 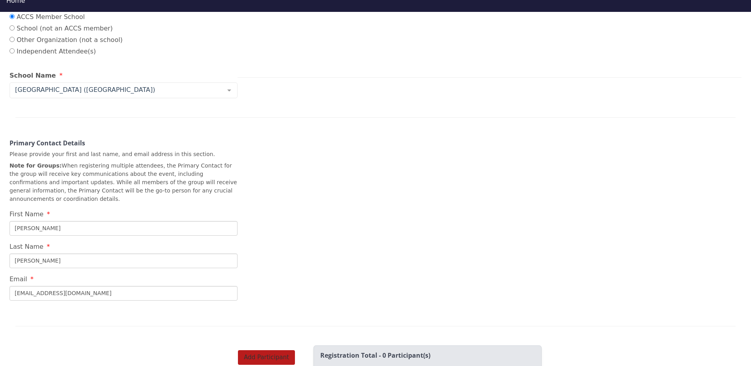 What do you see at coordinates (66, 29) in the screenshot?
I see `label: School (not an ACCS member)` at bounding box center [66, 29].